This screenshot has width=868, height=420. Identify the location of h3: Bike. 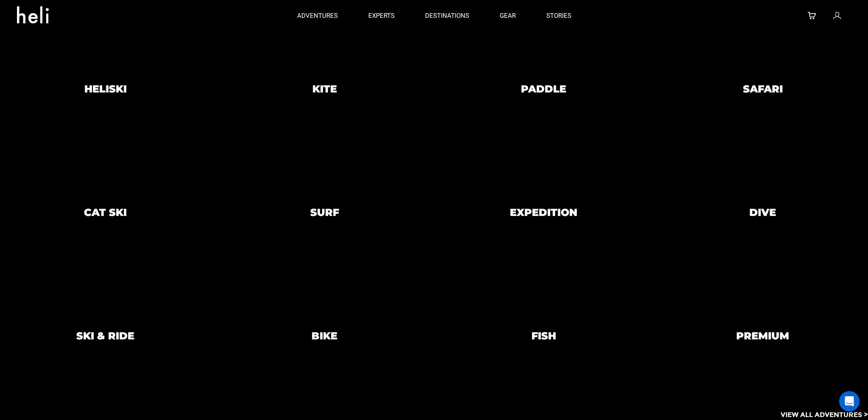
(324, 336).